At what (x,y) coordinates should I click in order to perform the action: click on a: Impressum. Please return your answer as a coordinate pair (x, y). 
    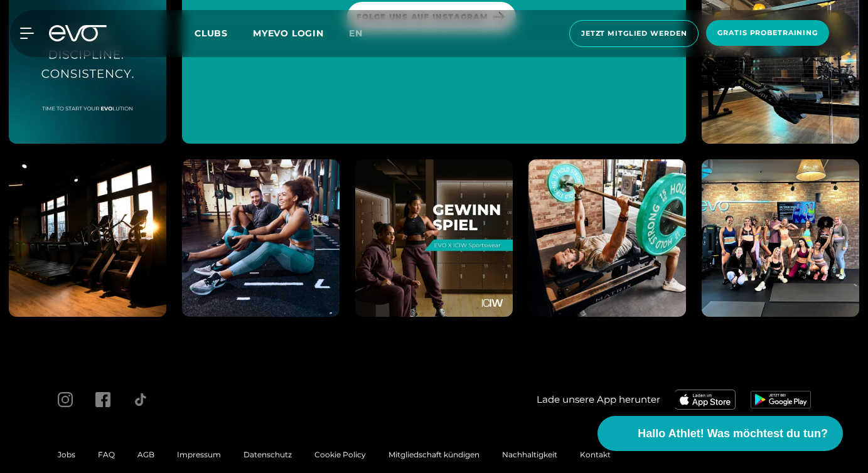
    Looking at the image, I should click on (199, 454).